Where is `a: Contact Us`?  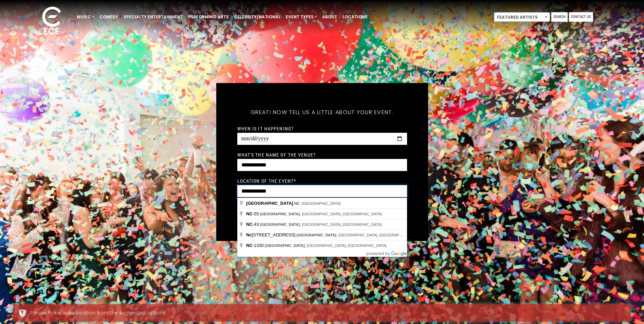
a: Contact Us is located at coordinates (581, 17).